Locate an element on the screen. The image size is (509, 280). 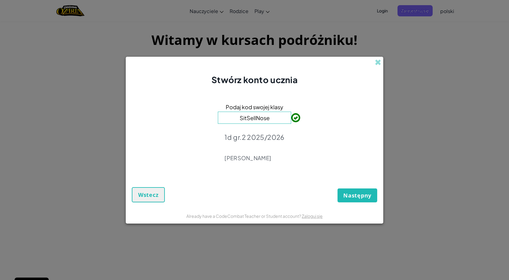
a: Zaloguj się is located at coordinates (312, 216).